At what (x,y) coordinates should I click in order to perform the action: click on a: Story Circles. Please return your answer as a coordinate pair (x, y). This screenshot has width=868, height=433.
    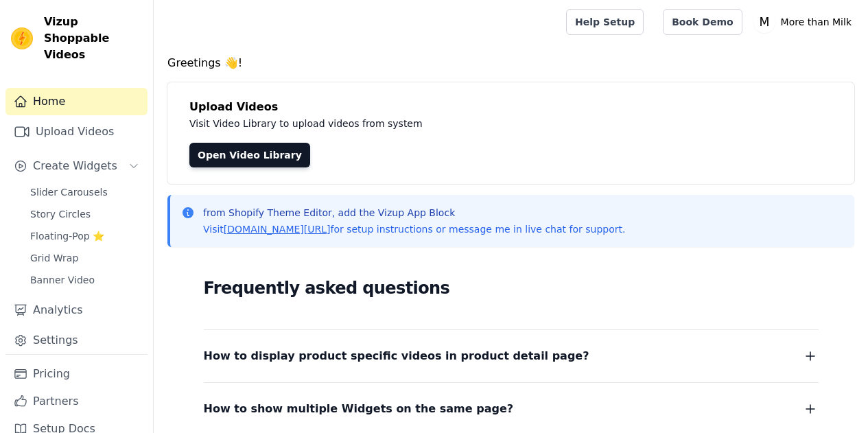
    Looking at the image, I should click on (85, 214).